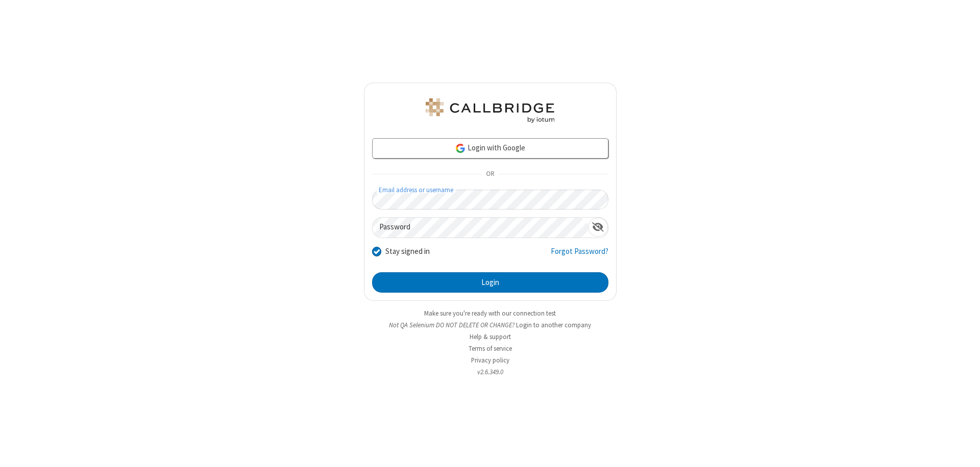  I want to click on img: QA Selenium DO NOT DELETE OR CHANGE, so click(490, 111).